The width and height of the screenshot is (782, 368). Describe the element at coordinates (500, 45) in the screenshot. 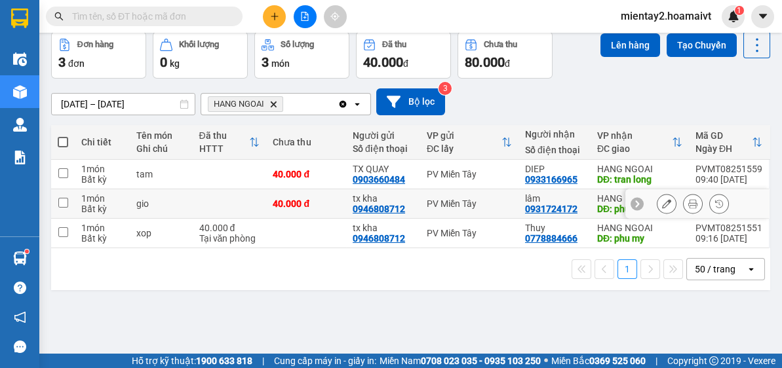

I see `div: Chưa thu` at that location.